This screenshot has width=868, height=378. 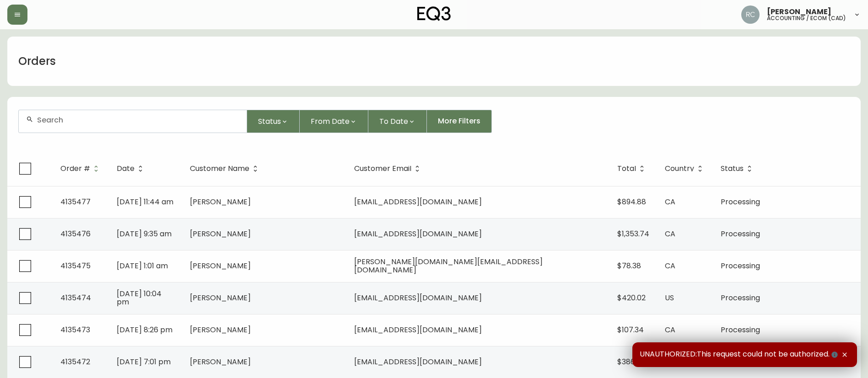 What do you see at coordinates (739, 355) in the screenshot?
I see `span: UNAUTHORIZED:This request could not be authorized.` at bounding box center [739, 355].